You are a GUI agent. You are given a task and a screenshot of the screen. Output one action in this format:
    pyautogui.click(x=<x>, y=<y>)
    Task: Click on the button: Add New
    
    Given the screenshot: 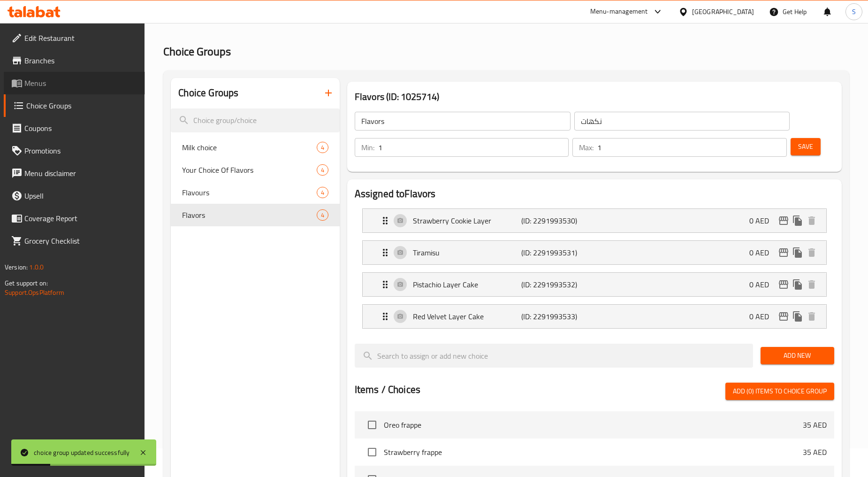 What is the action you would take?
    pyautogui.click(x=798, y=355)
    